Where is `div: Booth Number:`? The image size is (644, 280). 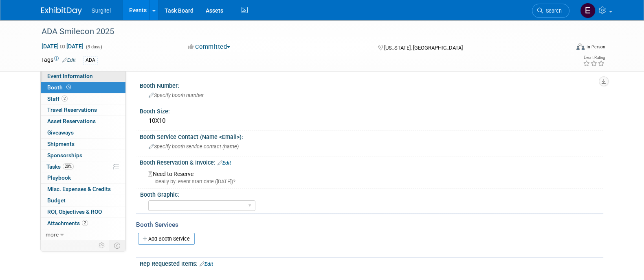
div: Booth Number: is located at coordinates (372, 84).